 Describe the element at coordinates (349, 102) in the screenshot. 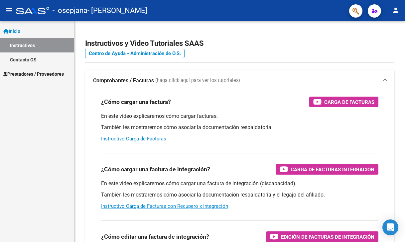

I see `span: Carga de Facturas` at that location.